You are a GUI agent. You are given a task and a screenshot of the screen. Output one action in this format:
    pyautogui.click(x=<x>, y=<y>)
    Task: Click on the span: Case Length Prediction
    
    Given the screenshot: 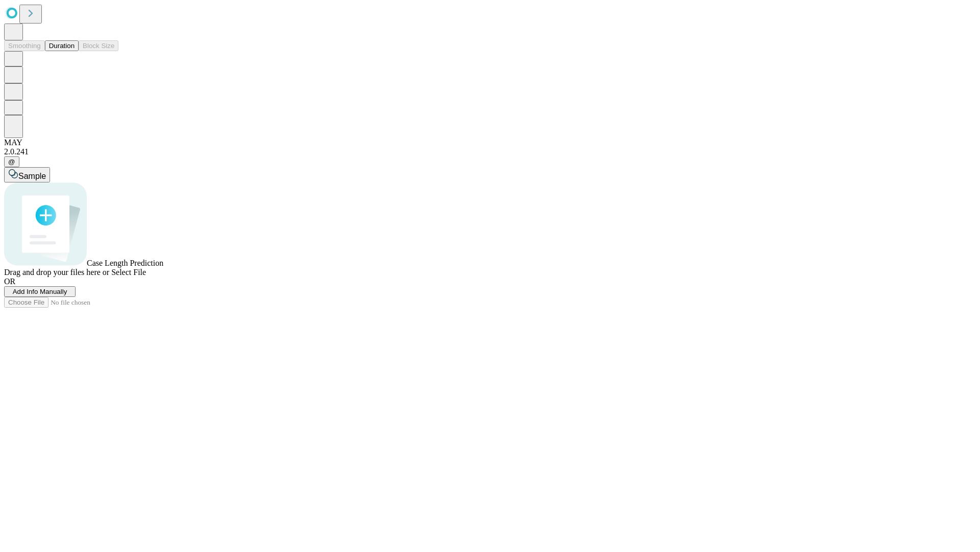 What is the action you would take?
    pyautogui.click(x=125, y=263)
    